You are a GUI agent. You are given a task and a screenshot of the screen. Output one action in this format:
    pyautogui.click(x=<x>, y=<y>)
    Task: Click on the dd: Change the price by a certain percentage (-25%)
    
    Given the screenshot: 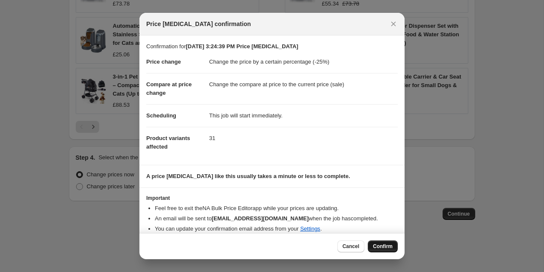 What is the action you would take?
    pyautogui.click(x=303, y=62)
    